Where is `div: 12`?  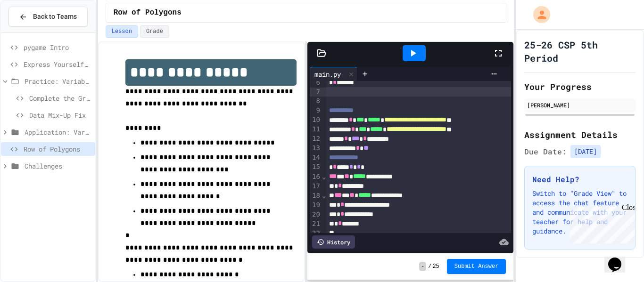 div: 12 is located at coordinates (315, 139).